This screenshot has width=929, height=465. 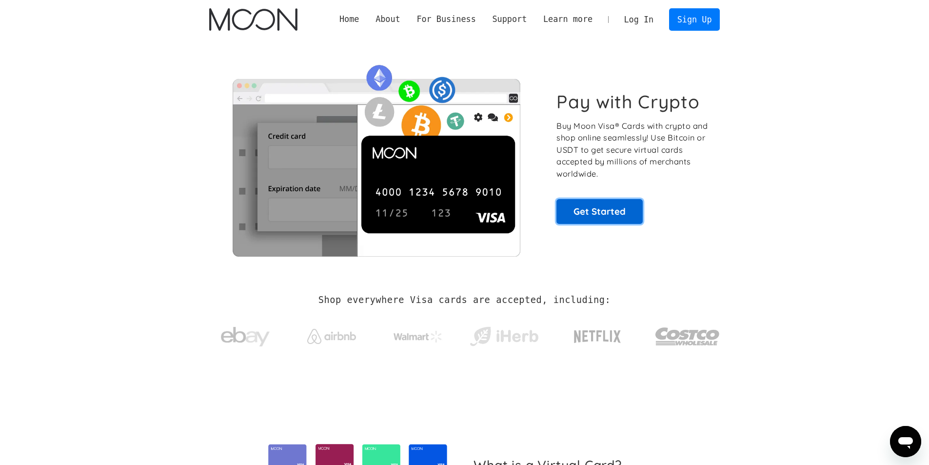 I want to click on img: iHerb, so click(x=504, y=337).